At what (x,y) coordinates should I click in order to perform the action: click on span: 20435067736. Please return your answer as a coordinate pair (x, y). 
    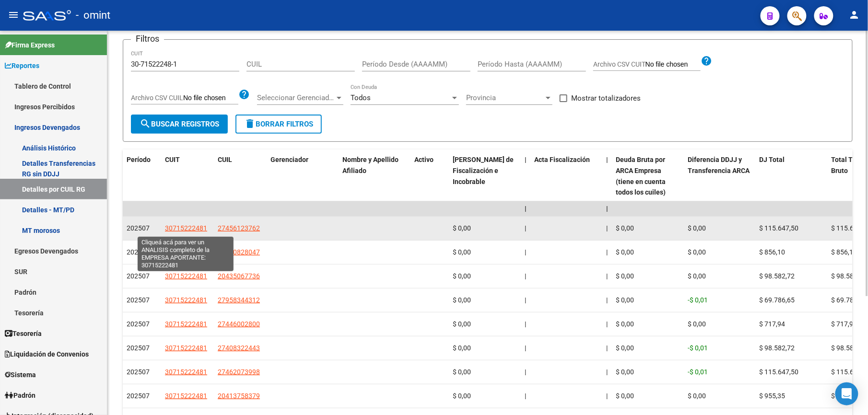
    Looking at the image, I should click on (239, 276).